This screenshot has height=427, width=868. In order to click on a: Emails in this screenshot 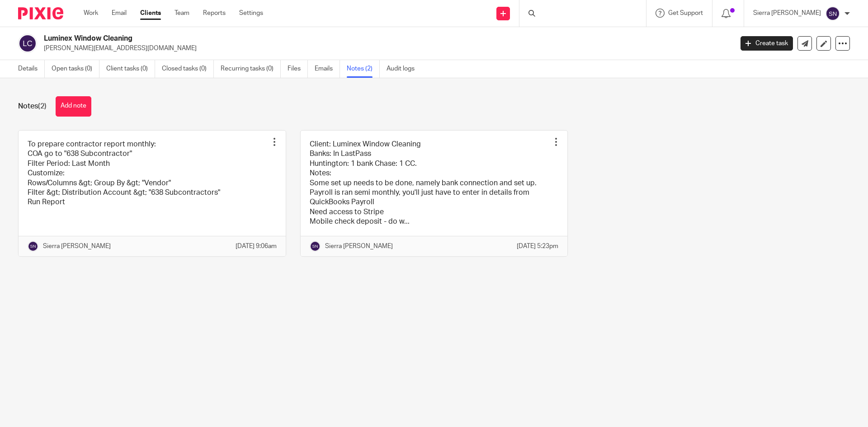, I will do `click(327, 69)`.